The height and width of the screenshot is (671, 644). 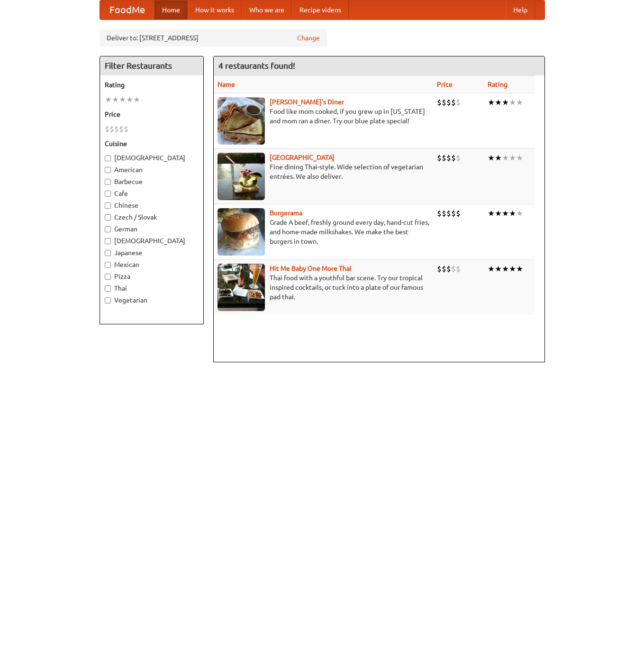 I want to click on a: Home, so click(x=171, y=10).